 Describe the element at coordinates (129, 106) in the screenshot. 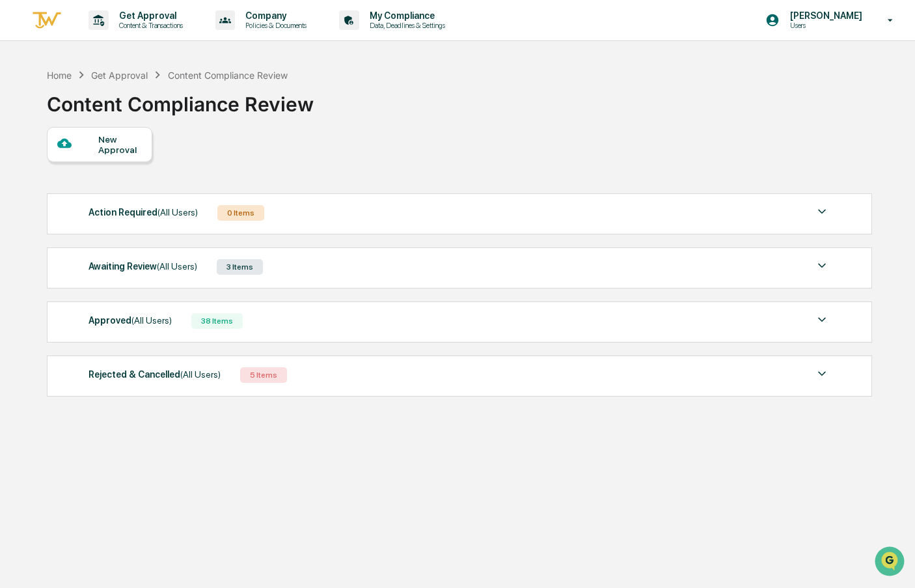

I see `div: Start new chat` at that location.